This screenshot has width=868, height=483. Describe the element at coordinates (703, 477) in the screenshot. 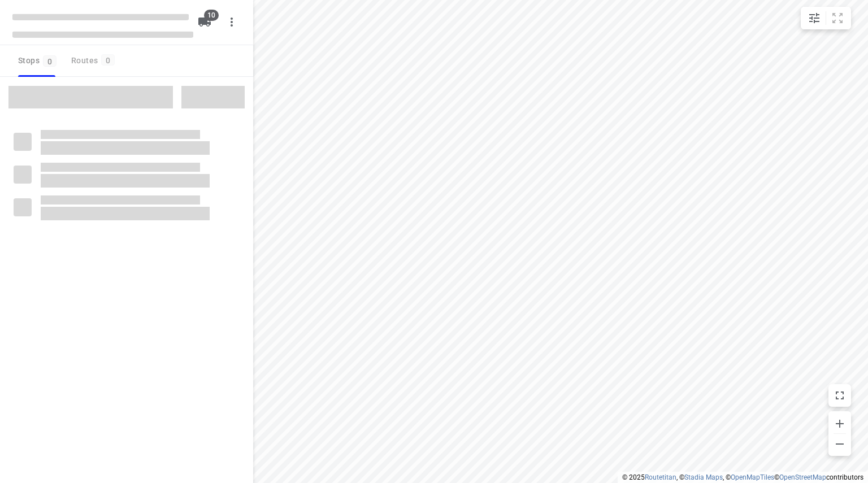

I see `a: Stadia Maps` at that location.